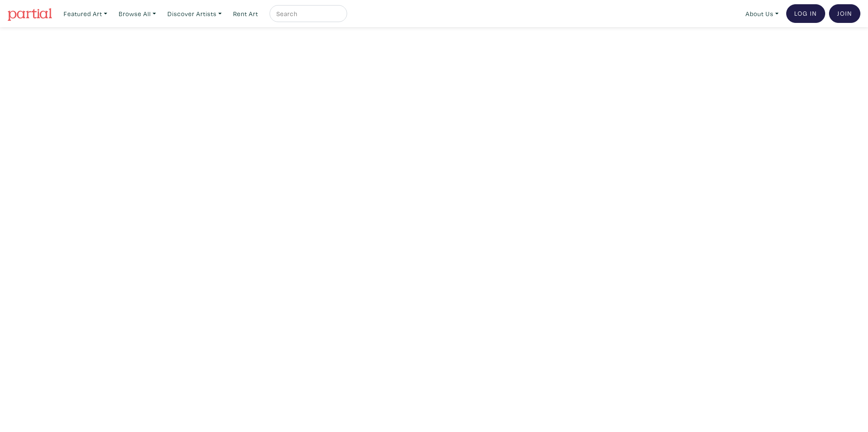  I want to click on a: Join, so click(844, 14).